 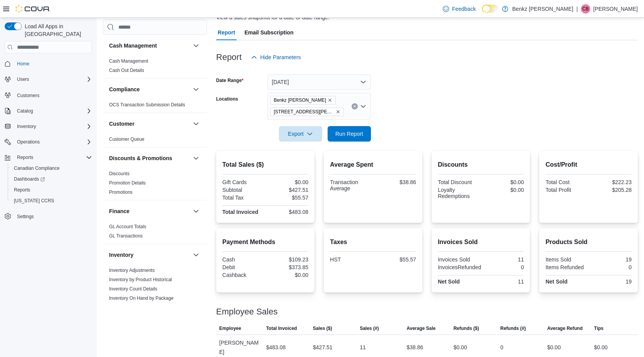 I want to click on div: $38.86, so click(x=415, y=347).